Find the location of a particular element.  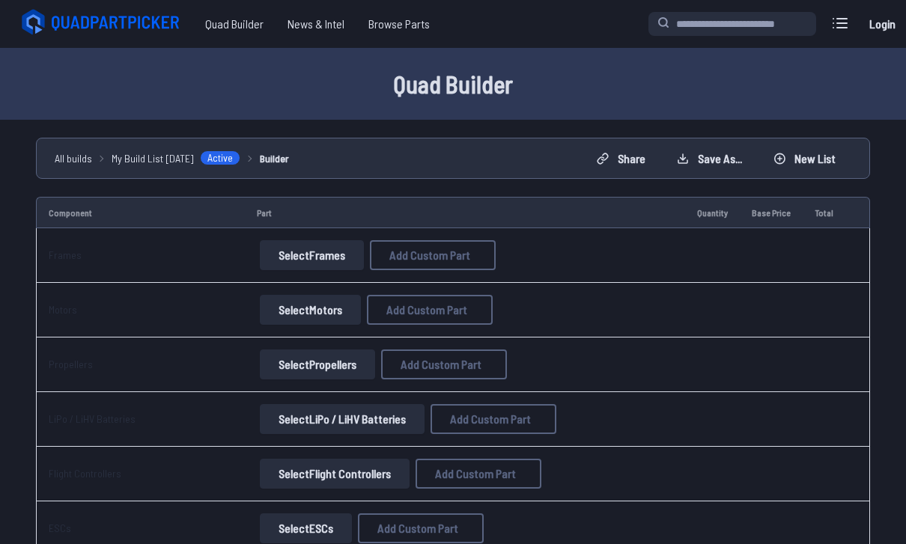

a: Login is located at coordinates (882, 24).